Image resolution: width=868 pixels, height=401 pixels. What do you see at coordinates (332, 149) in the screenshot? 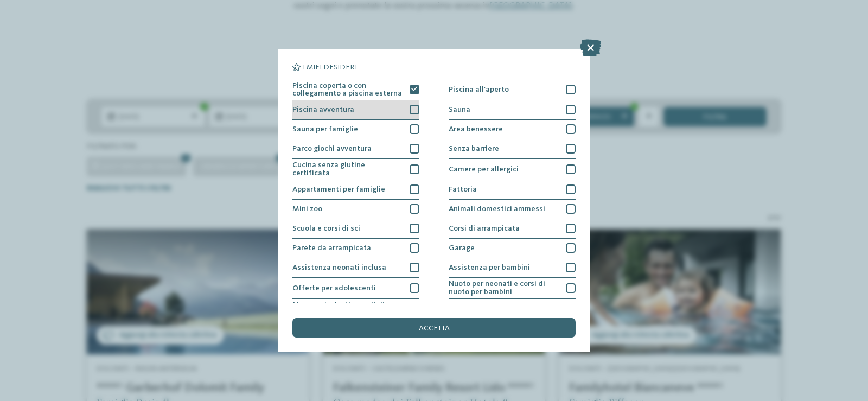
I see `span: Parco giochi avventura` at bounding box center [332, 149].